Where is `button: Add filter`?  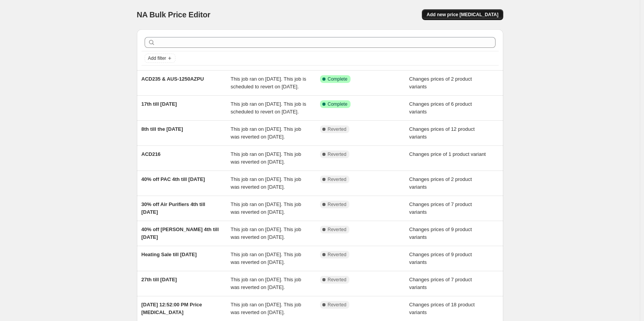 button: Add filter is located at coordinates (160, 58).